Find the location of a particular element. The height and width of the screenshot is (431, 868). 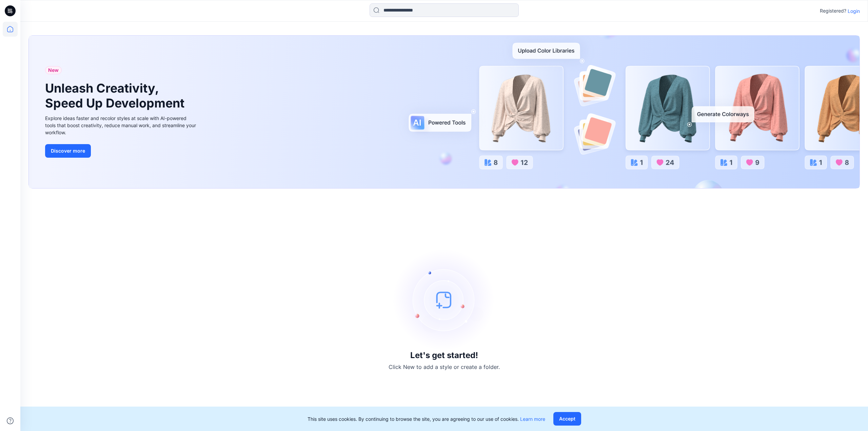

p: Click New to add a style or create a folder. is located at coordinates (444, 367).